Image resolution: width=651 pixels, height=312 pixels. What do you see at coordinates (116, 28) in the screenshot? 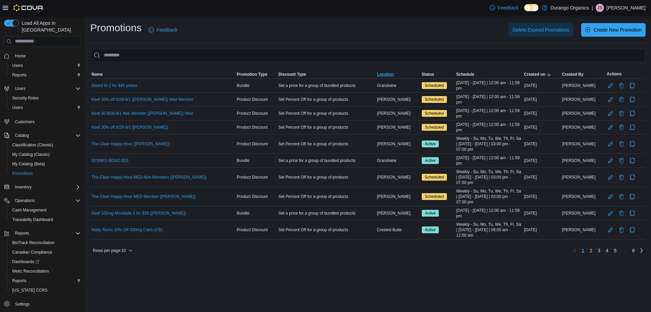
I see `h1: Promotions` at bounding box center [116, 28].